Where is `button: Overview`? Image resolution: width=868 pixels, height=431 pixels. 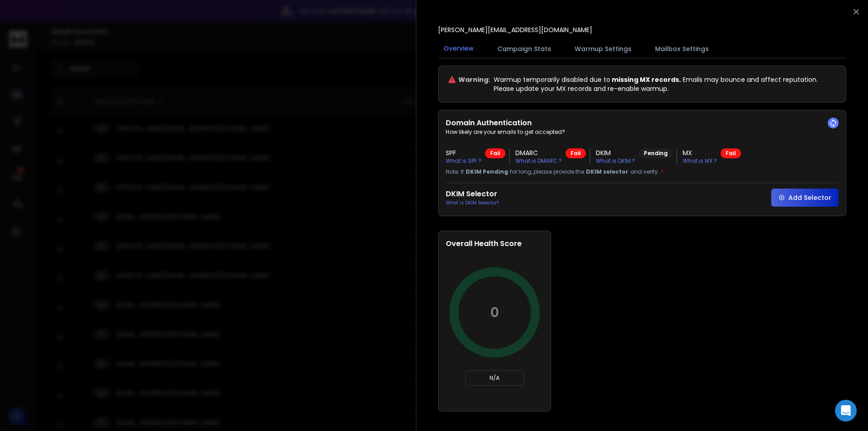
button: Overview is located at coordinates (458, 49).